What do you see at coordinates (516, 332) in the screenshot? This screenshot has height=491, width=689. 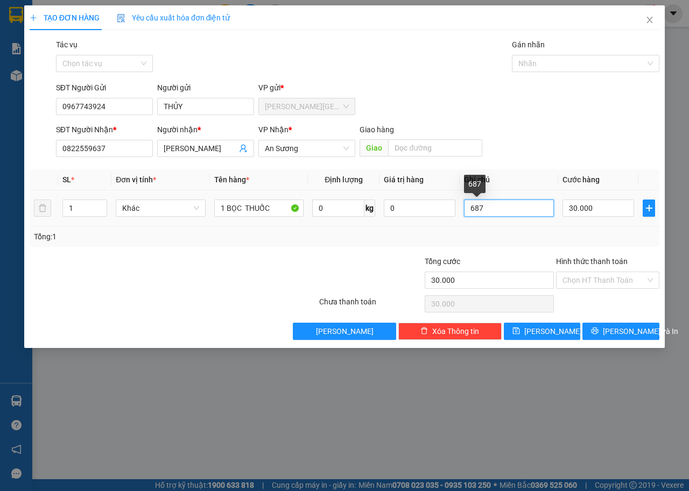 I see `span: save` at bounding box center [516, 332].